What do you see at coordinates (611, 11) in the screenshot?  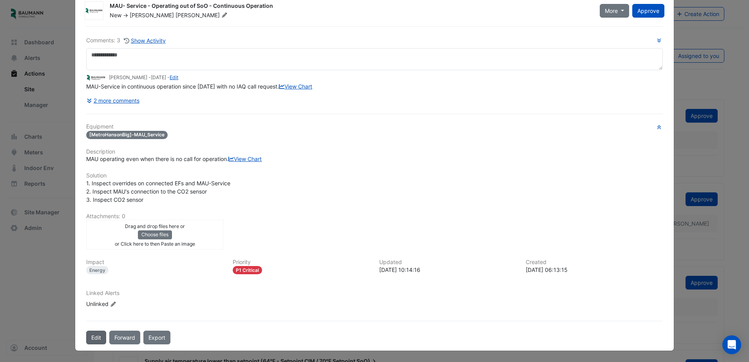 I see `span: More` at bounding box center [611, 11].